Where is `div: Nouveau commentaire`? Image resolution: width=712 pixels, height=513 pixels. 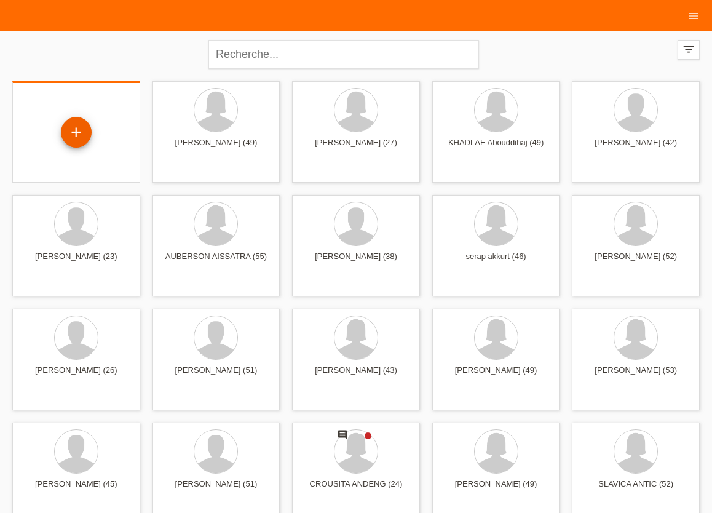 div: Nouveau commentaire is located at coordinates (342, 435).